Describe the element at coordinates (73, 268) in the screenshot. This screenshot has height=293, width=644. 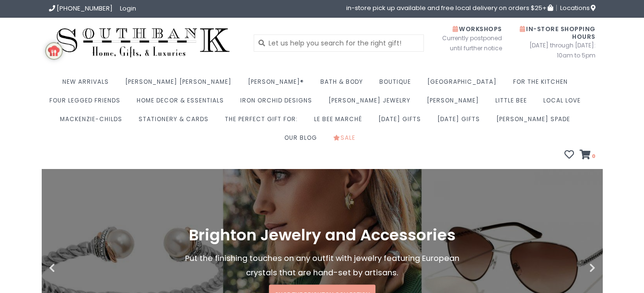
I see `button: Previous` at that location.